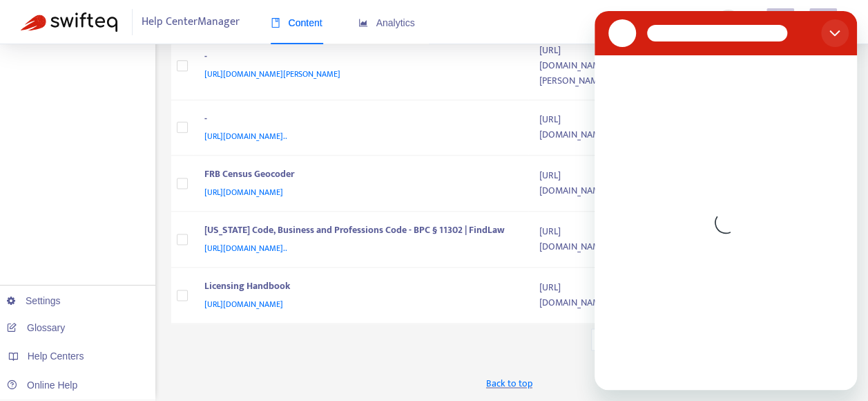 The width and height of the screenshot is (868, 401). Describe the element at coordinates (69, 22) in the screenshot. I see `img: Swifteq` at that location.